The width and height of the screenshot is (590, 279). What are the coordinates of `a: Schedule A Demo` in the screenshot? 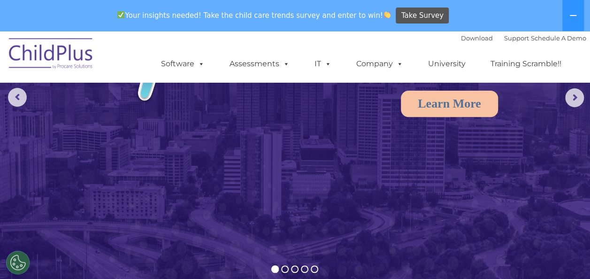 It's located at (558, 38).